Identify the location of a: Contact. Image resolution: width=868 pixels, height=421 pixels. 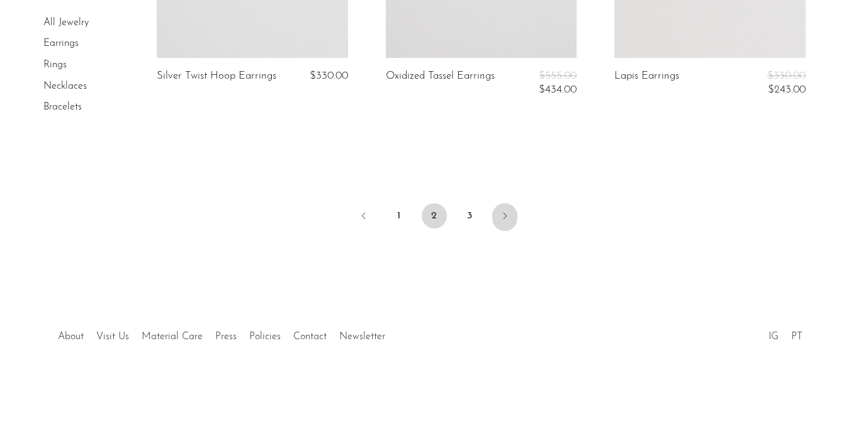
(310, 337).